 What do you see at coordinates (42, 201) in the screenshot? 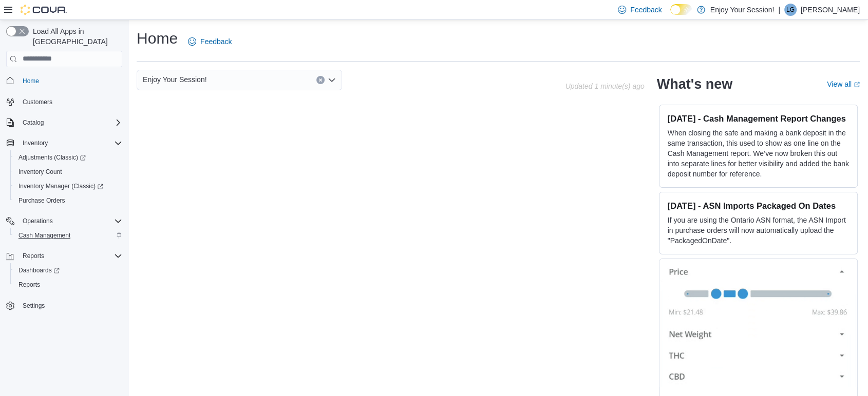
I see `a: Purchase Orders` at bounding box center [42, 201].